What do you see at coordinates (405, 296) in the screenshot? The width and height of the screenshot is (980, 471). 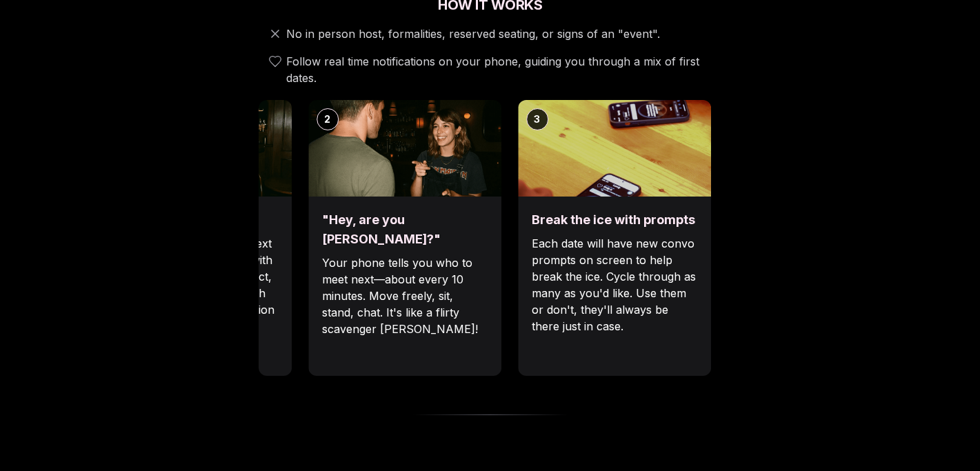 I see `p: Your phone tells you who to meet next—about every 10 minutes. Move freely, sit, stand, chat. It's...` at bounding box center [405, 296].